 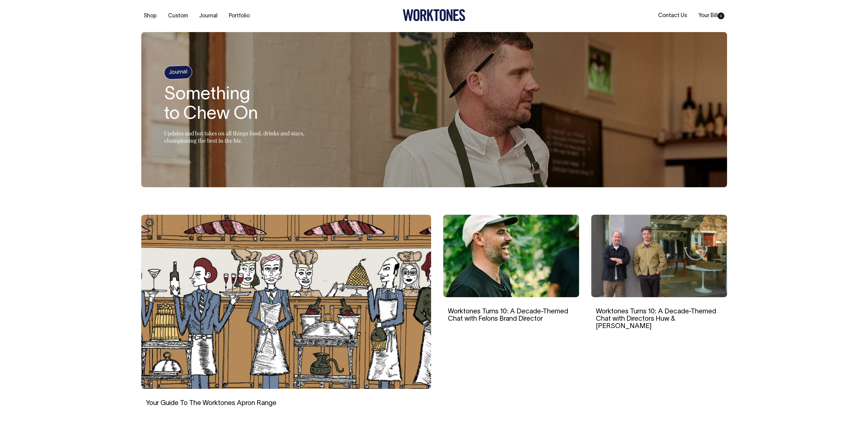 What do you see at coordinates (149, 223) in the screenshot?
I see `section: 放大图片` at bounding box center [149, 223].